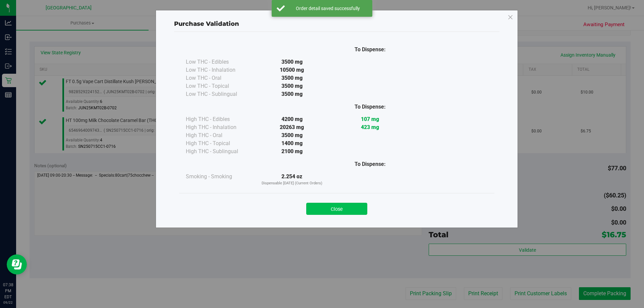 This screenshot has height=308, width=644. I want to click on strong: 107 mg, so click(370, 119).